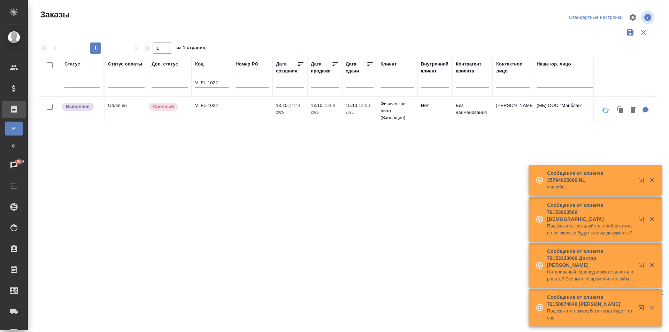 This screenshot has width=669, height=332. I want to click on div: Статус, so click(72, 64).